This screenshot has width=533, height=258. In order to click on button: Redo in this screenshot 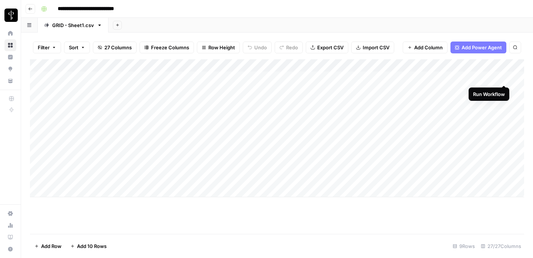, I will do `click(289, 47)`.